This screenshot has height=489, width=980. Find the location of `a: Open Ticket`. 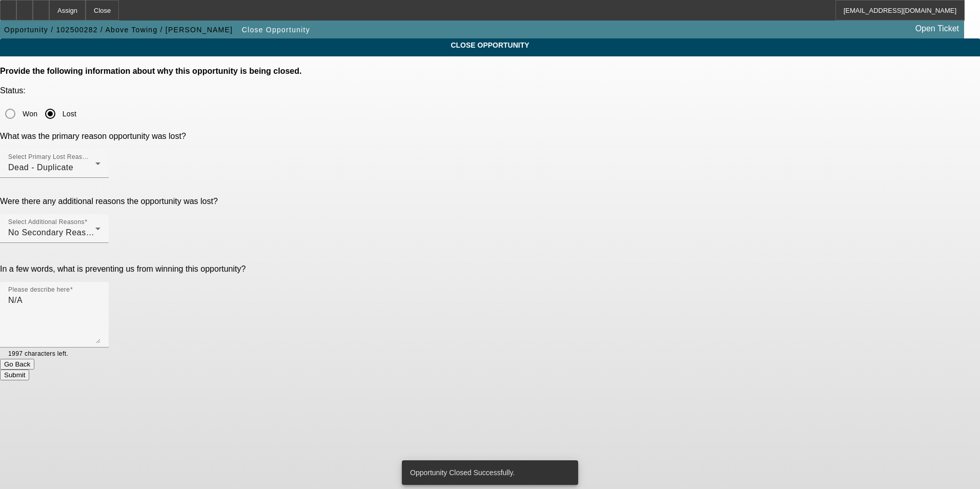

a: Open Ticket is located at coordinates (937, 29).